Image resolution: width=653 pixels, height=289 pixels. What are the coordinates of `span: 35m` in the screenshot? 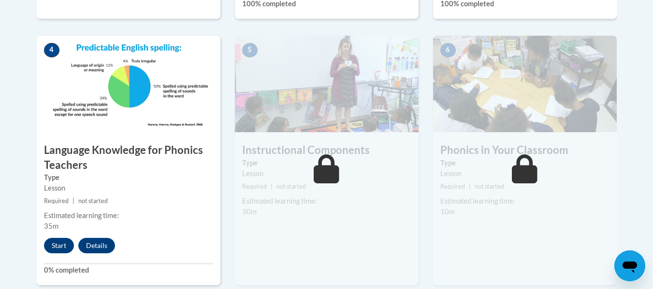 It's located at (51, 226).